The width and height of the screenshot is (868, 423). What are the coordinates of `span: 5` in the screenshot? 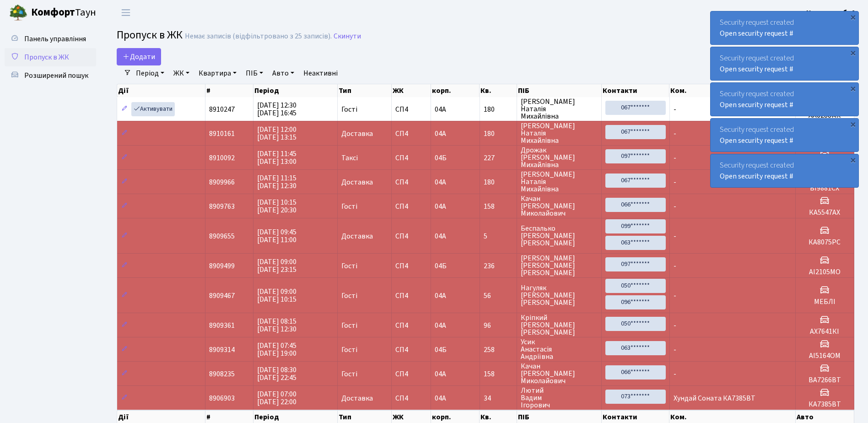 It's located at (498, 236).